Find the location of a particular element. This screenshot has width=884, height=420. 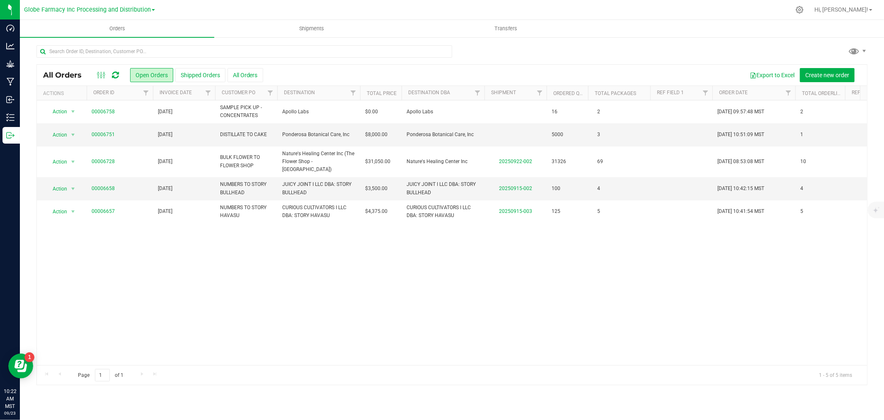

a: Destination is located at coordinates (299, 92).